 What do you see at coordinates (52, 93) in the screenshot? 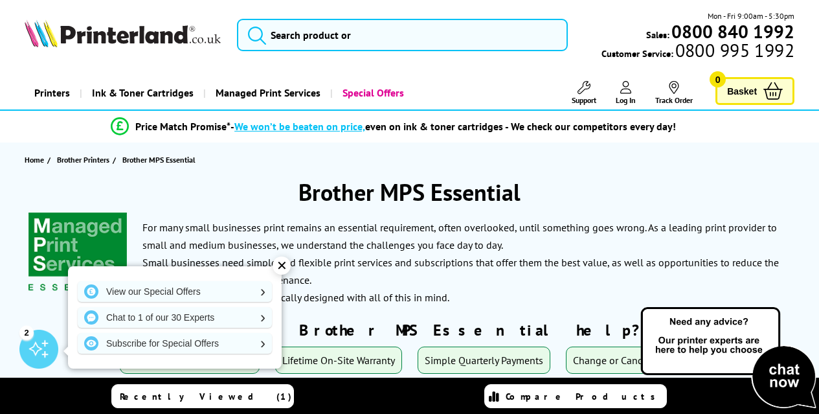
I see `a: Printers` at bounding box center [52, 93].